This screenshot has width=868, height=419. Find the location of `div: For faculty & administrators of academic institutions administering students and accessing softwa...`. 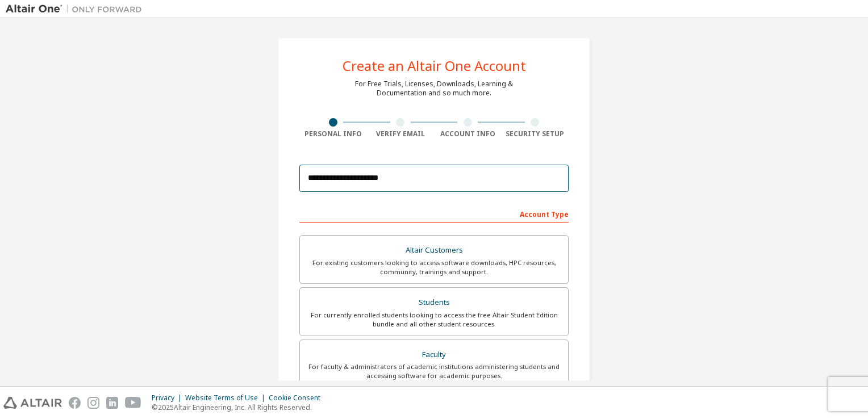

div: For faculty & administrators of academic institutions administering students and accessing softwa... is located at coordinates (434, 372).